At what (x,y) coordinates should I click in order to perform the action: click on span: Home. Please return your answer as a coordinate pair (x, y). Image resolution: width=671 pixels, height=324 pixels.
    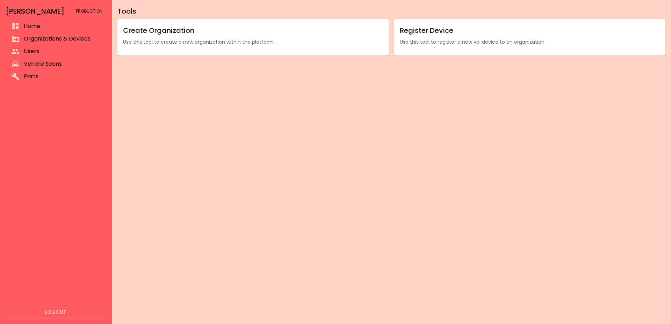
    Looking at the image, I should click on (62, 26).